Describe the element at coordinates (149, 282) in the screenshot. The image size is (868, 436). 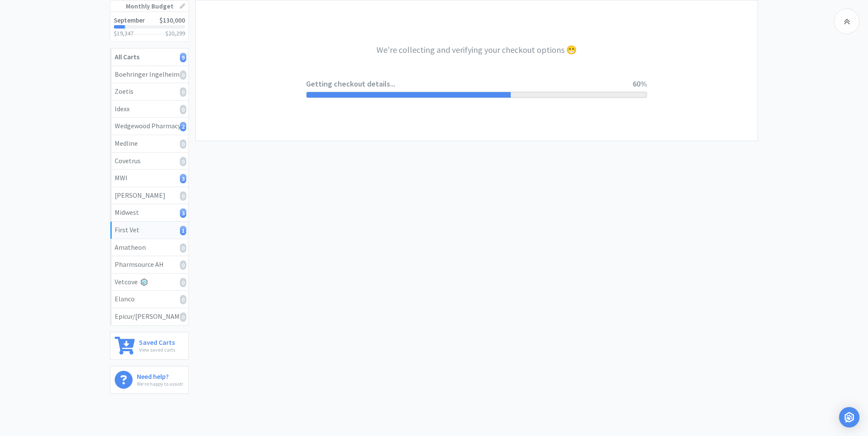
I see `a: Vetcove0` at that location.